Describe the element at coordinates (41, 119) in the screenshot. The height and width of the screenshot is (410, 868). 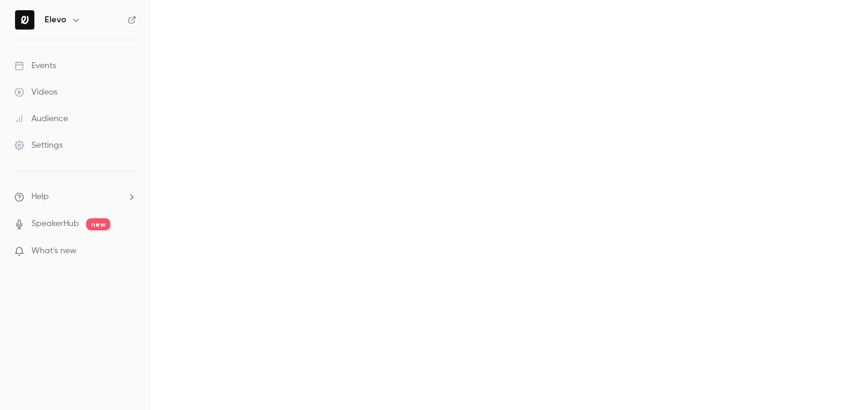
I see `div: Audience` at that location.